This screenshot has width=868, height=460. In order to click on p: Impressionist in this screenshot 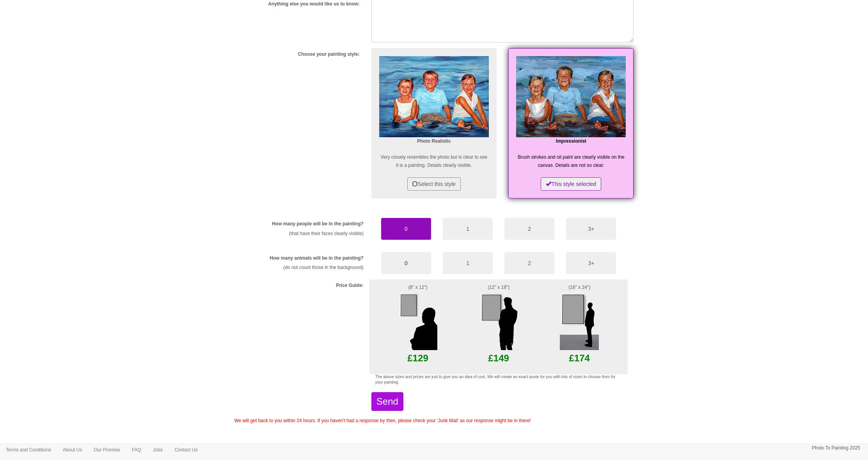, I will do `click(570, 141)`.